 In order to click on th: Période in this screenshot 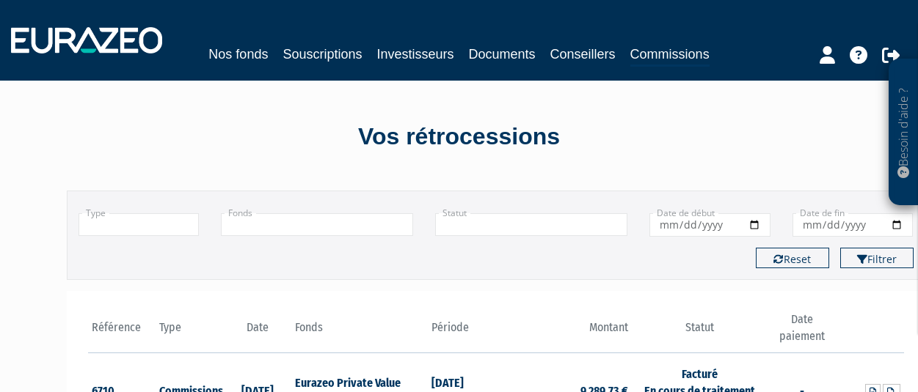, I will do `click(461, 332)`.